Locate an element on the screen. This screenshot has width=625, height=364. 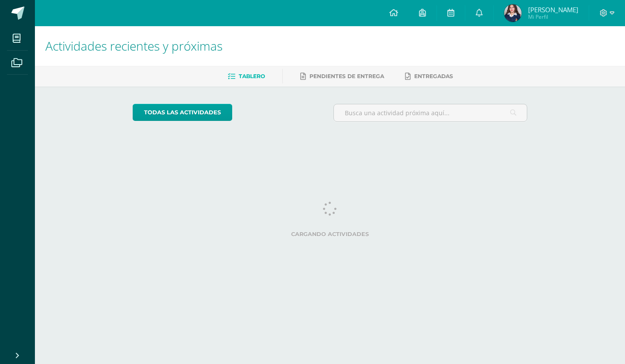
a: Pendientes de entrega is located at coordinates (342, 76).